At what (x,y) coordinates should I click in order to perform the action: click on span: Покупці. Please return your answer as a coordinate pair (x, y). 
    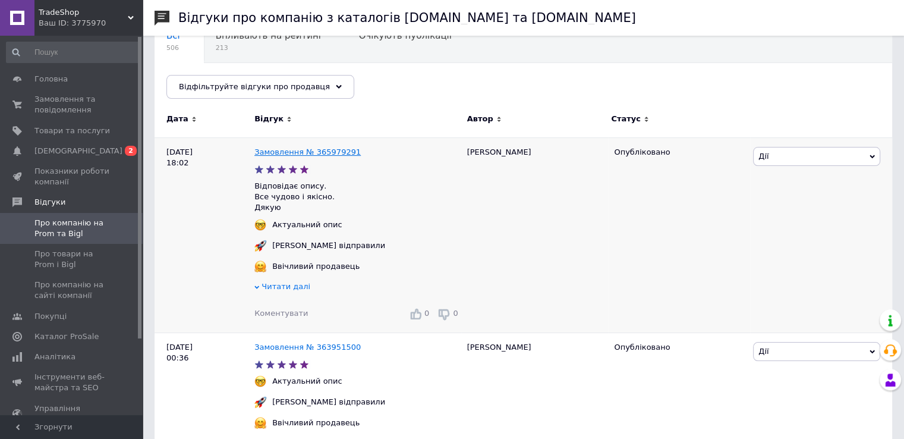
    Looking at the image, I should click on (51, 316).